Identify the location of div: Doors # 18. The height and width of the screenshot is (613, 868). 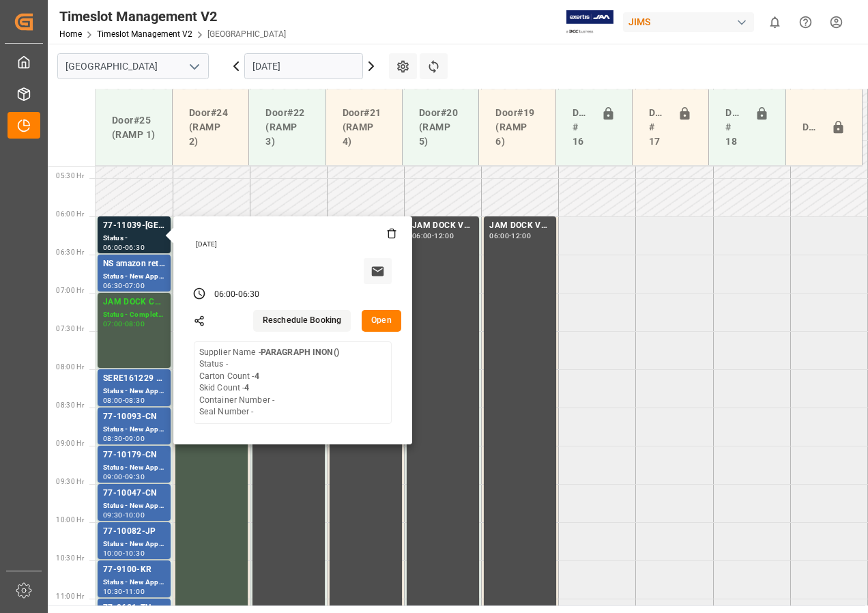
(734, 127).